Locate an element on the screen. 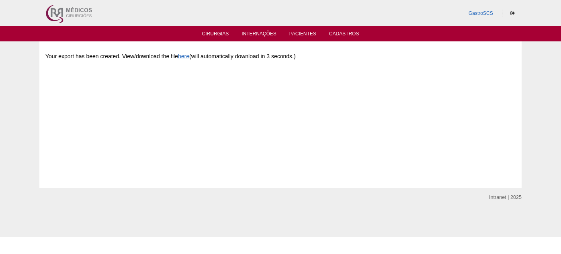  div: Intranet | 2025 is located at coordinates (505, 197).